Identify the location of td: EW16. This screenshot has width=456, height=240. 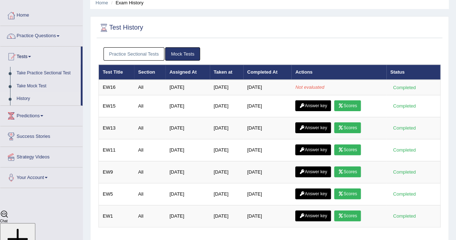
(116, 87).